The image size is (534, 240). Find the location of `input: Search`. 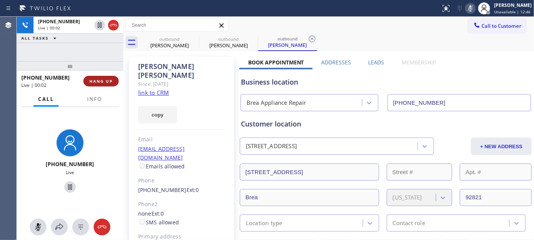

input: Search is located at coordinates (177, 25).